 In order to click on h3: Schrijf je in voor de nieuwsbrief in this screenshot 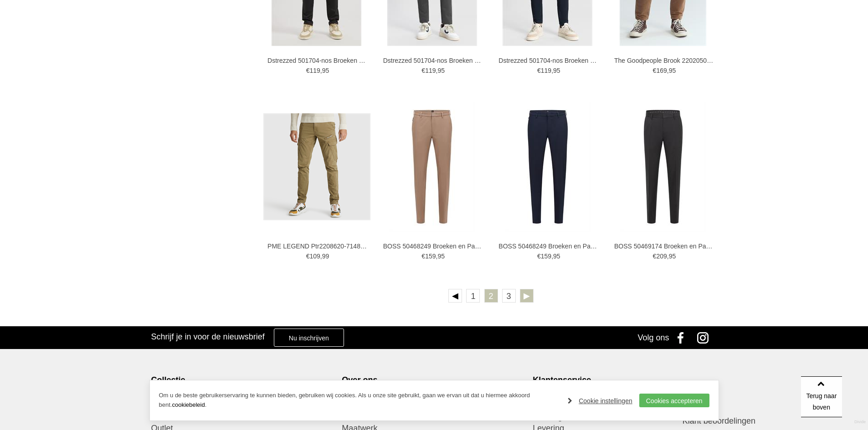, I will do `click(208, 337)`.